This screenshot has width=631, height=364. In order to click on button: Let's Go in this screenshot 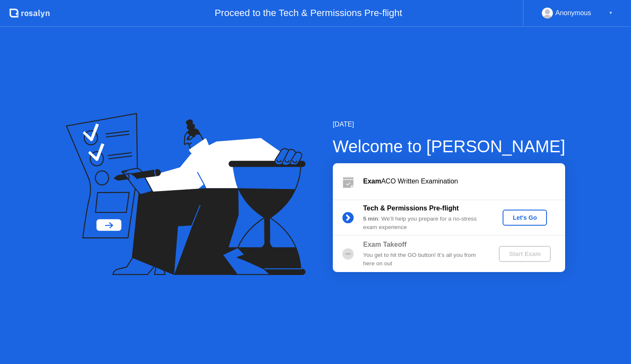, I will do `click(525, 218)`.